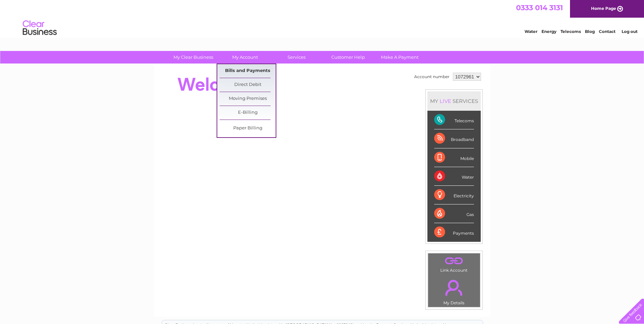 This screenshot has width=644, height=324. Describe the element at coordinates (247, 71) in the screenshot. I see `a: Bills and Payments` at that location.